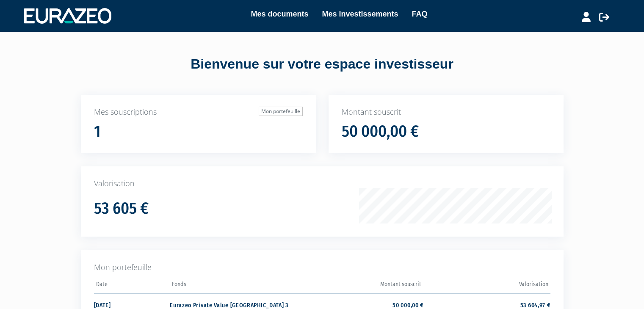 The height and width of the screenshot is (309, 644). I want to click on a: Mon portefeuille, so click(281, 111).